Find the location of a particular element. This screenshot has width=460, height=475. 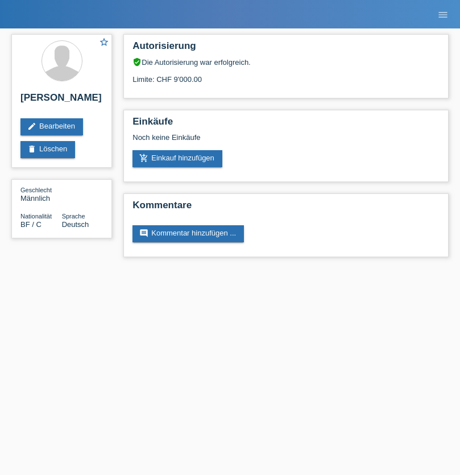

span: Geschlecht is located at coordinates (36, 190).